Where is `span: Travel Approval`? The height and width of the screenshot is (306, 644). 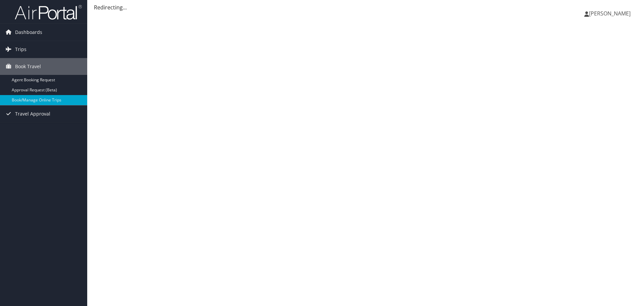 span: Travel Approval is located at coordinates (32, 114).